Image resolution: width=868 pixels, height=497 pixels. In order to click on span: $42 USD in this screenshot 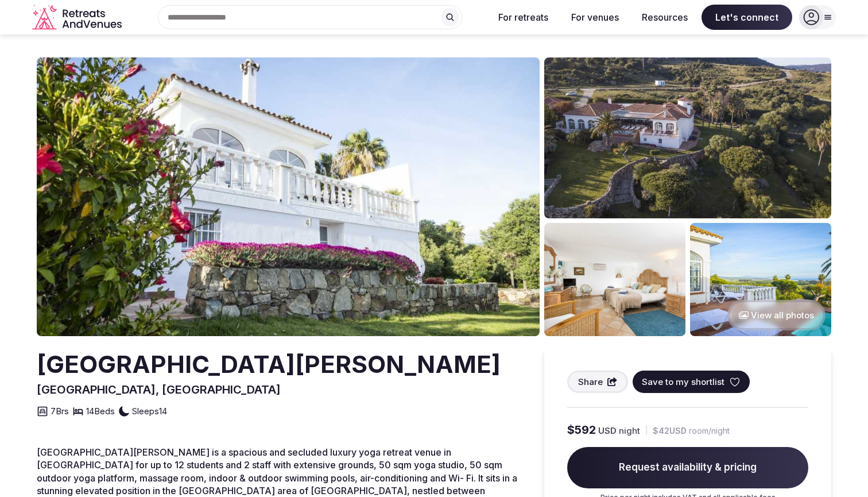, I will do `click(669, 431)`.